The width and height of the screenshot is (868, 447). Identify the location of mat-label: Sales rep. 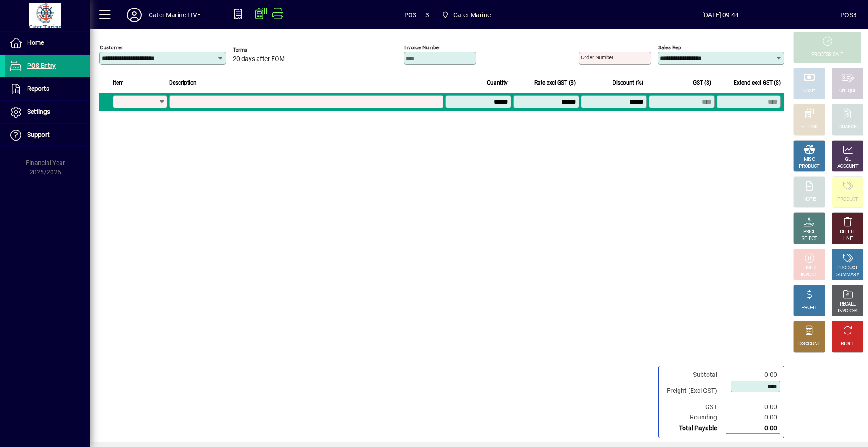
(670, 47).